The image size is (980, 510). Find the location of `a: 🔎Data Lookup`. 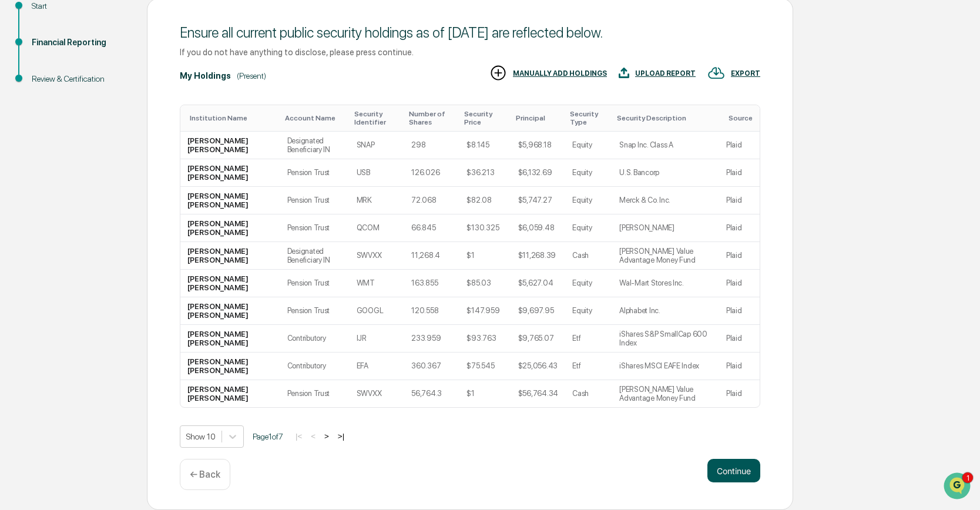

a: 🔎Data Lookup is located at coordinates (43, 237).